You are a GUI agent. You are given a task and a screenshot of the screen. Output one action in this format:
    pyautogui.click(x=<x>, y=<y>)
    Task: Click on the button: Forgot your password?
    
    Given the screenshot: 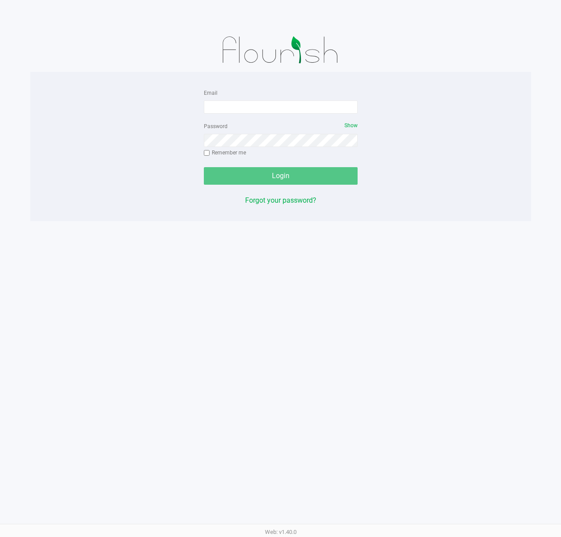 What is the action you would take?
    pyautogui.click(x=281, y=201)
    